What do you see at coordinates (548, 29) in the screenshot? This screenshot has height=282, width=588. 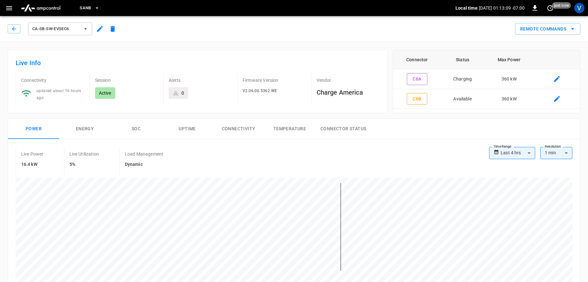 I see `div: remote commands options` at bounding box center [548, 29].